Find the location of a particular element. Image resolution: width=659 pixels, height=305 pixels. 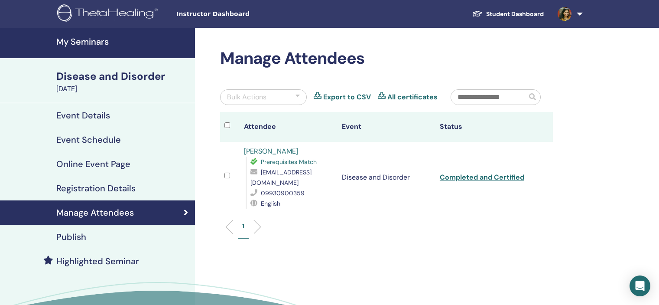

td: Disease and Disorder is located at coordinates (387, 177).